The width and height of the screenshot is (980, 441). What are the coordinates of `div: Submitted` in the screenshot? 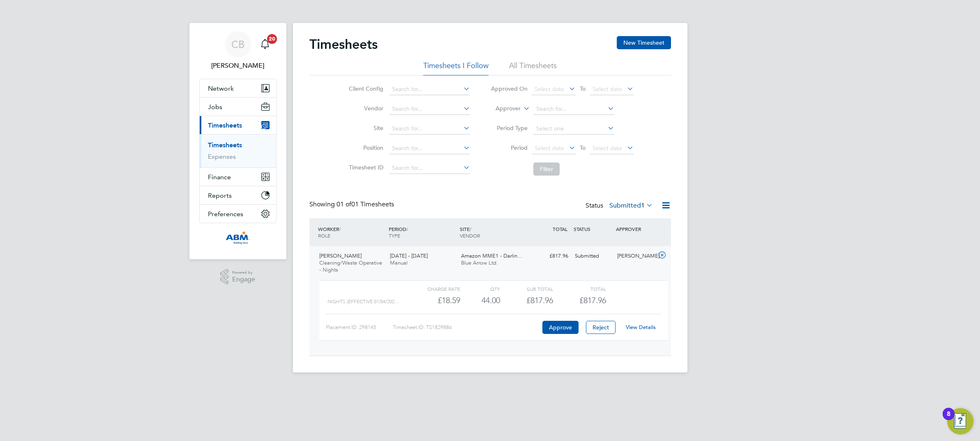 It's located at (593, 256).